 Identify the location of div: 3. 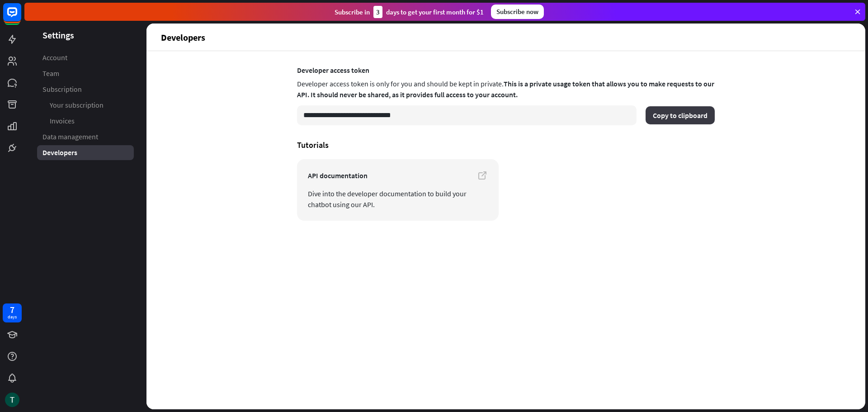
(378, 12).